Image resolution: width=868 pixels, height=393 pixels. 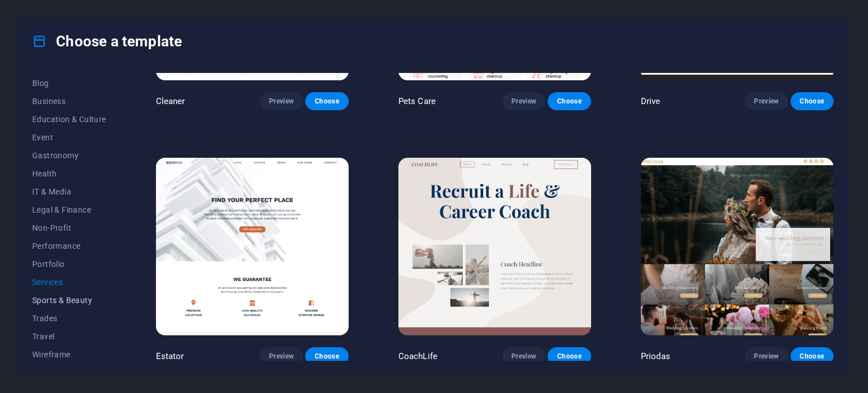 What do you see at coordinates (69, 174) in the screenshot?
I see `button: Health` at bounding box center [69, 174].